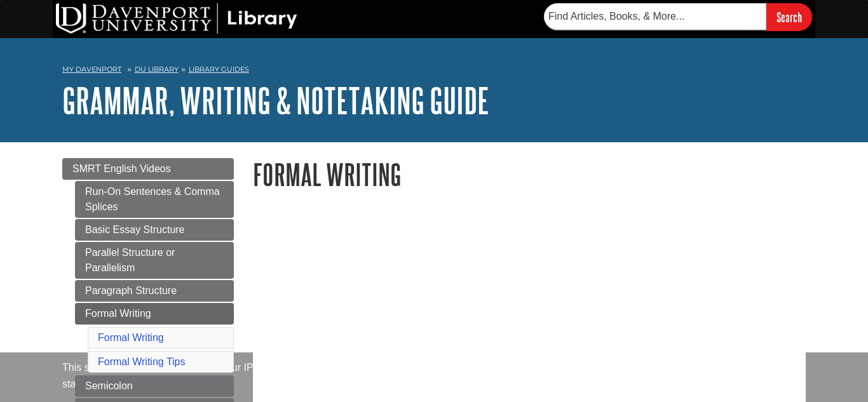  What do you see at coordinates (154, 385) in the screenshot?
I see `a: Semicolon` at bounding box center [154, 385].